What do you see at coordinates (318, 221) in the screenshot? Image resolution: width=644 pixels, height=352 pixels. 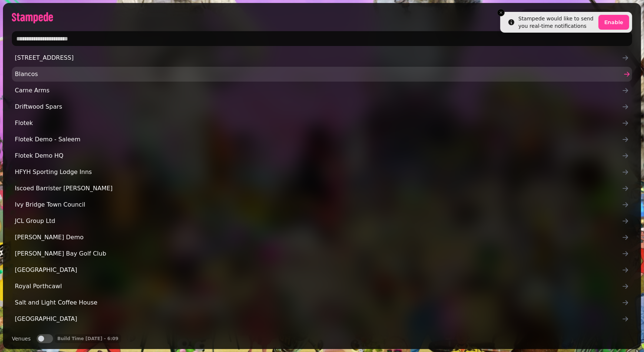 I see `span: JCL Group Ltd` at bounding box center [318, 221].